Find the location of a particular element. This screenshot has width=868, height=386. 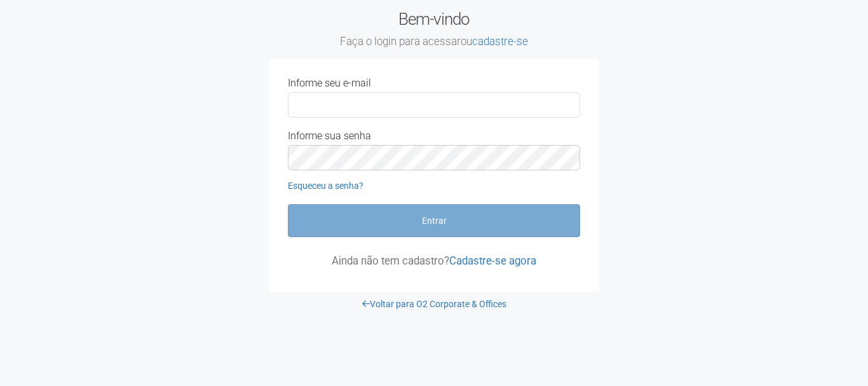

label: Informe seu e-mail is located at coordinates (329, 83).